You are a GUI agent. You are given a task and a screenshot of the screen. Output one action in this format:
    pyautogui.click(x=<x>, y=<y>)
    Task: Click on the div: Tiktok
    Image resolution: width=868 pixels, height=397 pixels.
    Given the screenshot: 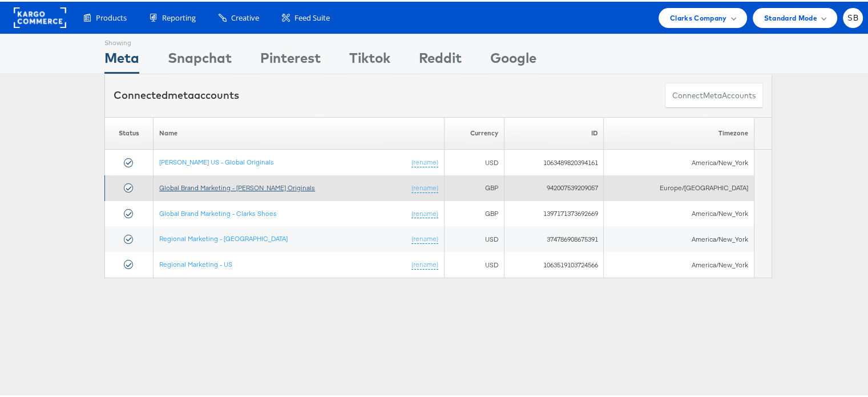 What is the action you would take?
    pyautogui.click(x=370, y=59)
    